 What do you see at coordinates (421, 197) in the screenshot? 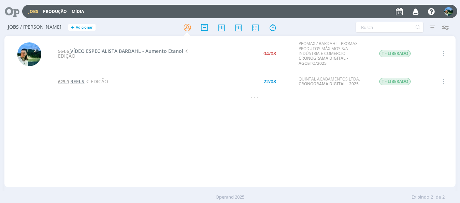
I see `span: Exibindo` at bounding box center [421, 197].